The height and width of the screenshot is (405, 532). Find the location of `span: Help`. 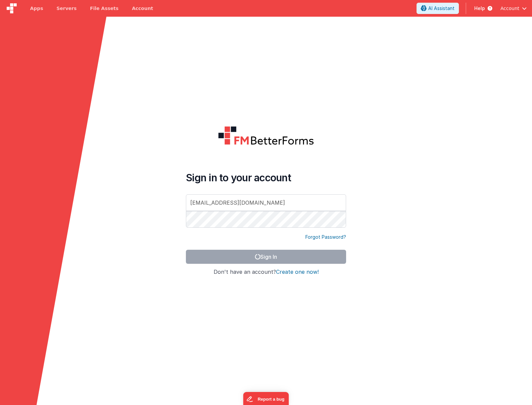

span: Help is located at coordinates (479, 8).